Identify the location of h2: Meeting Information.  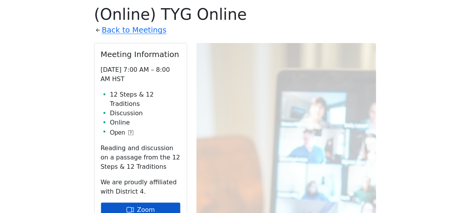
(141, 54).